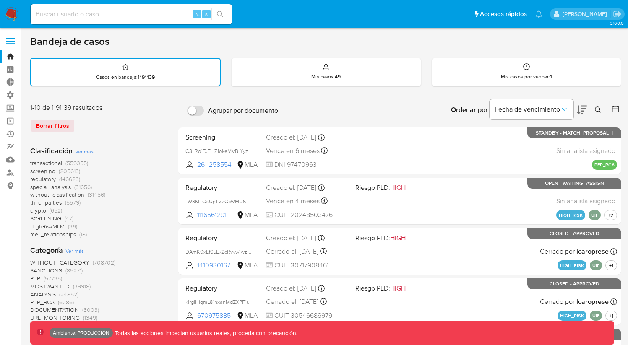 The width and height of the screenshot is (628, 345). What do you see at coordinates (131, 14) in the screenshot?
I see `input: Buscar usuario o caso...` at bounding box center [131, 14].